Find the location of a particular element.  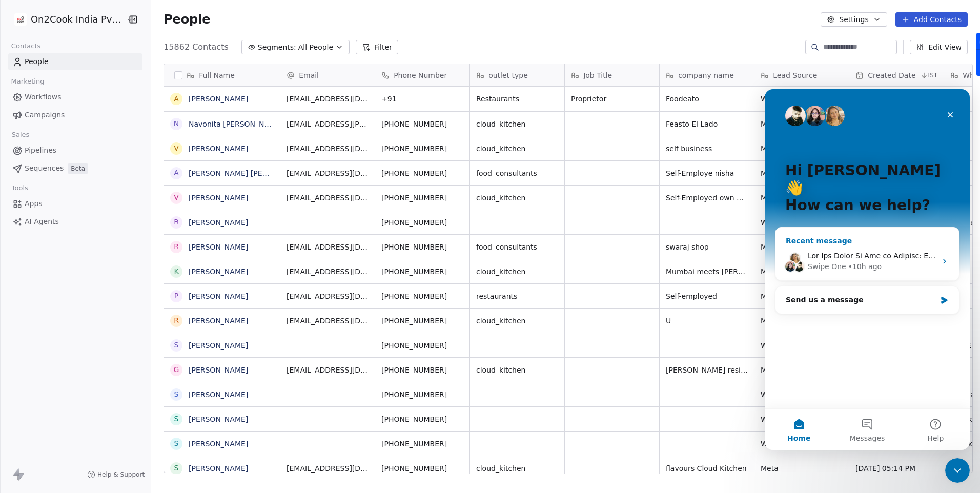

span: Self-employed is located at coordinates (707, 296).